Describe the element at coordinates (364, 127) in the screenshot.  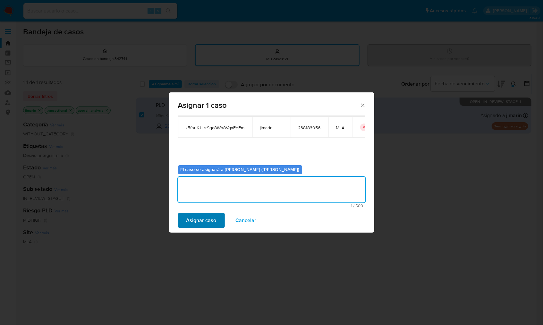
I see `button: icon-button` at that location.